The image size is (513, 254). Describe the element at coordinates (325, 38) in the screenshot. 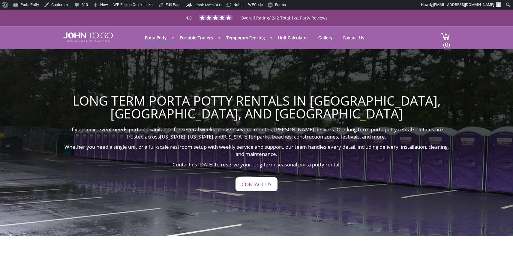

I see `a: Gallery` at that location.